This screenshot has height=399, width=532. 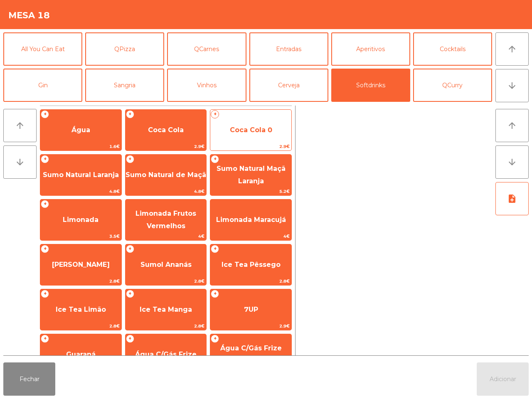 What do you see at coordinates (166, 309) in the screenshot?
I see `span: Ice Tea Manga` at bounding box center [166, 309].